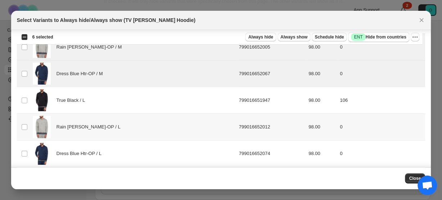  What do you see at coordinates (260, 37) in the screenshot?
I see `button: Always hide` at bounding box center [260, 37].